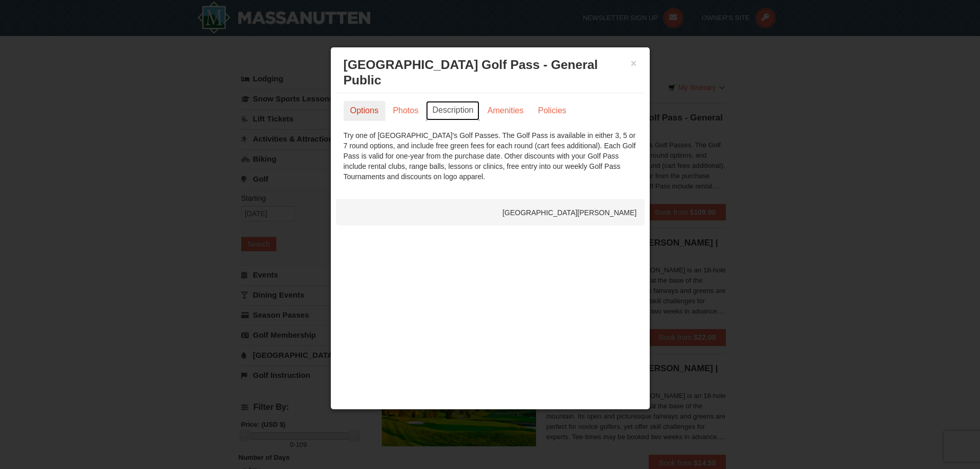 This screenshot has height=469, width=980. What do you see at coordinates (505, 111) in the screenshot?
I see `a: Amenities` at bounding box center [505, 111].